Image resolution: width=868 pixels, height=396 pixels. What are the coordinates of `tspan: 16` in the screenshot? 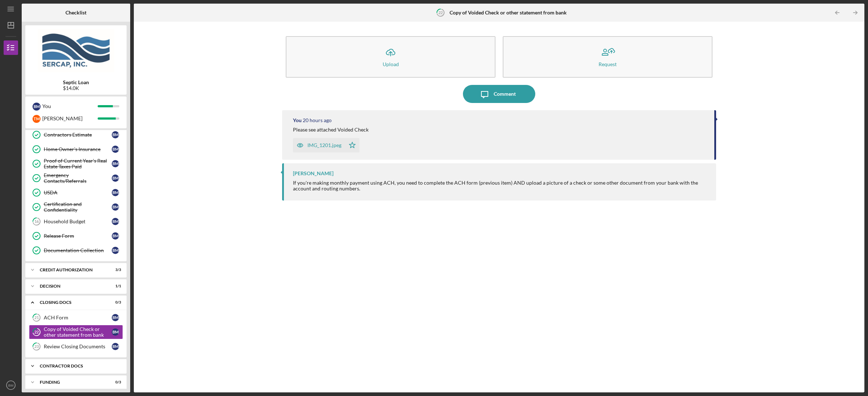 It's located at (36, 222).